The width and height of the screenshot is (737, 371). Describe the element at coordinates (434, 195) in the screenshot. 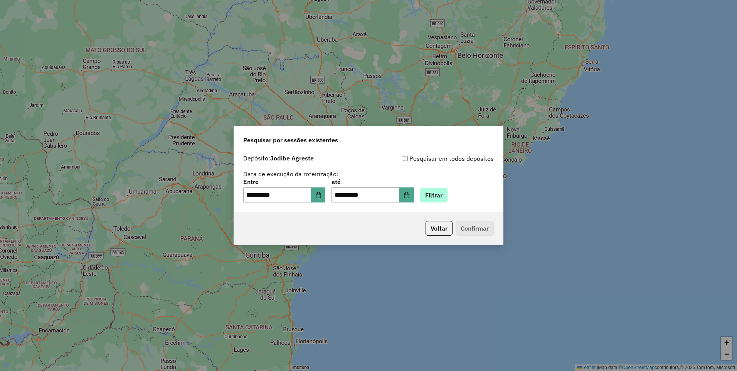

I see `button: Filtrar` at that location.